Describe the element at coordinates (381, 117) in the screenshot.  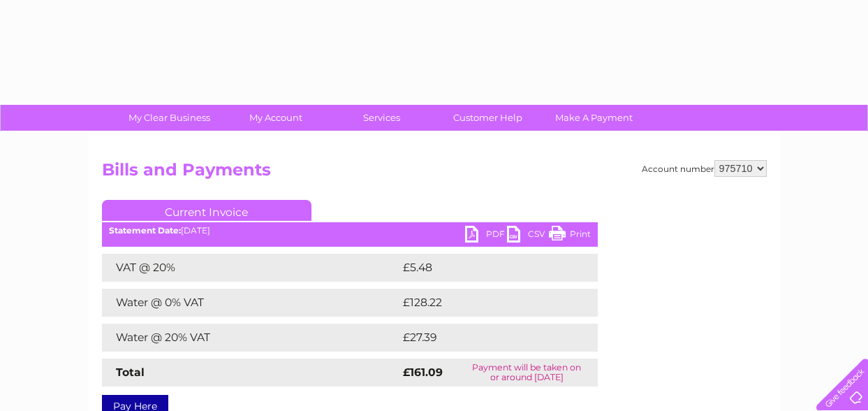
I see `a: Services` at that location.